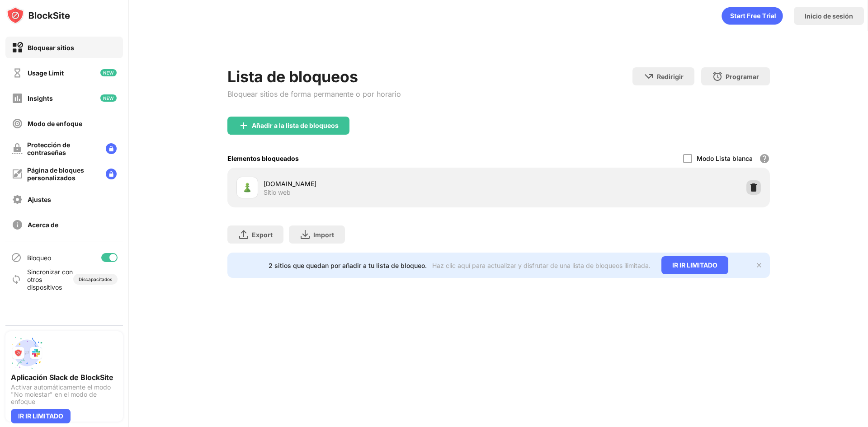 The width and height of the screenshot is (868, 427). Describe the element at coordinates (17, 200) in the screenshot. I see `img: settings-off.svg` at that location.